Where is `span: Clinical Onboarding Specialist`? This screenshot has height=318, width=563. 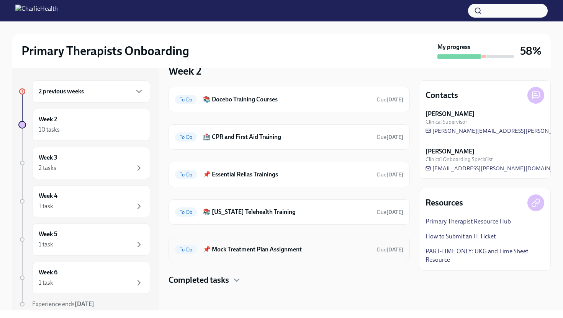 span: Clinical Onboarding Specialist is located at coordinates (459, 159).